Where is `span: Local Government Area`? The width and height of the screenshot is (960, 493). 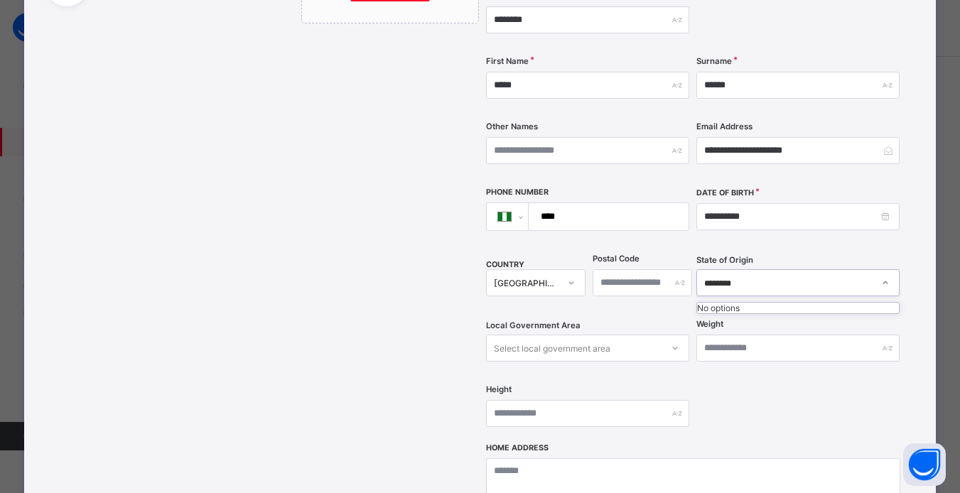
span: Local Government Area is located at coordinates (533, 325).